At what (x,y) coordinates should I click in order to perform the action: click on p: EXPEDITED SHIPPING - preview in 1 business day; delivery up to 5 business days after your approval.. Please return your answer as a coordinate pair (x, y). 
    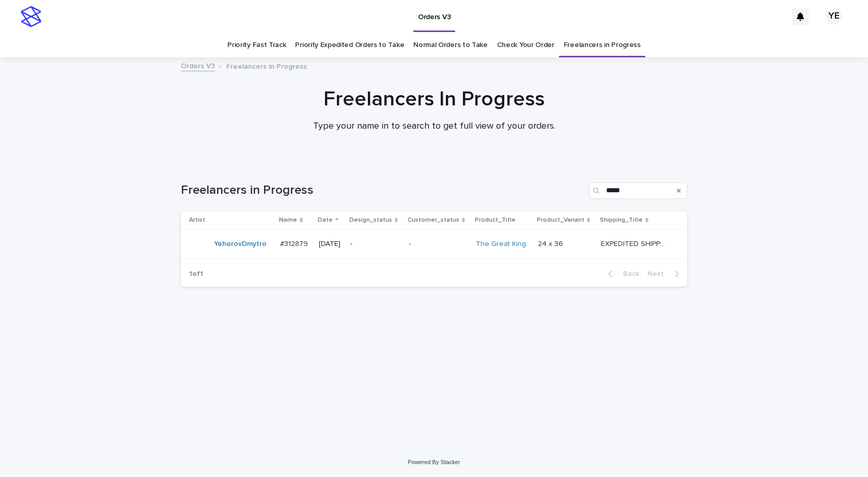
    Looking at the image, I should click on (634, 243).